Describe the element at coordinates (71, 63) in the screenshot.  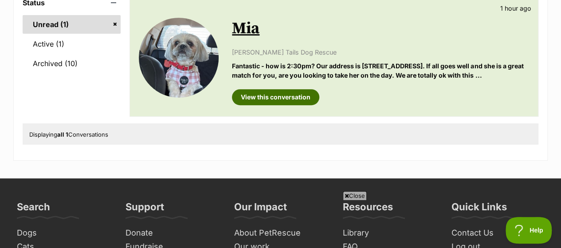
I see `a: Archived (10)` at that location.